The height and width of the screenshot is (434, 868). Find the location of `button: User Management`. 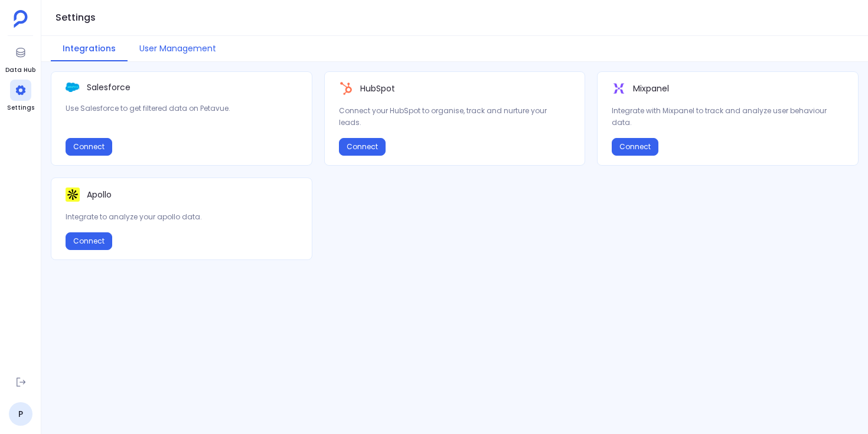

button: User Management is located at coordinates (178, 48).